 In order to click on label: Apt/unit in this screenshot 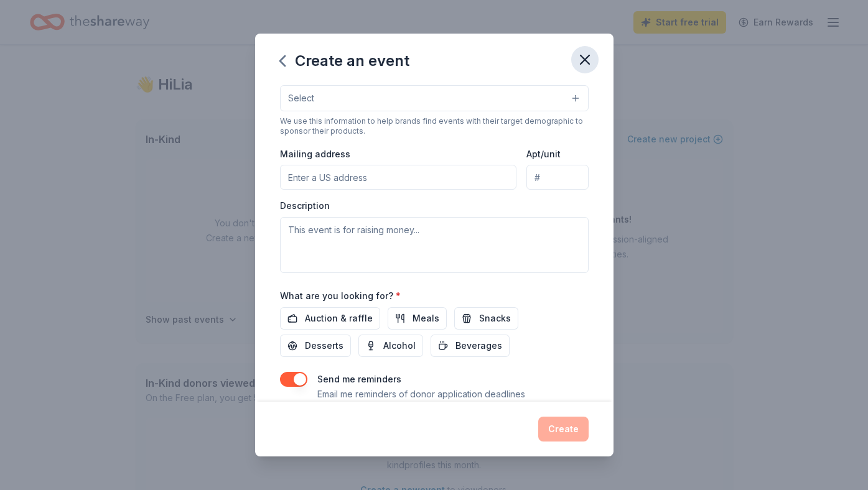, I will do `click(544, 154)`.